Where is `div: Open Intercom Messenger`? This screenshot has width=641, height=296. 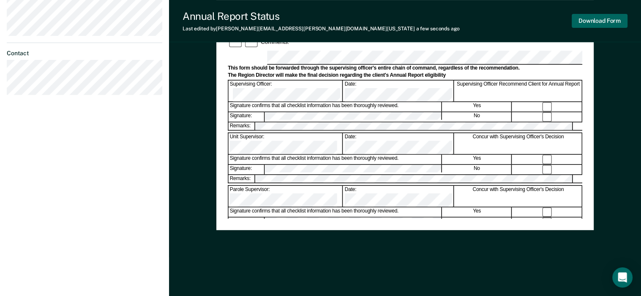
div: Open Intercom Messenger is located at coordinates (622, 278).